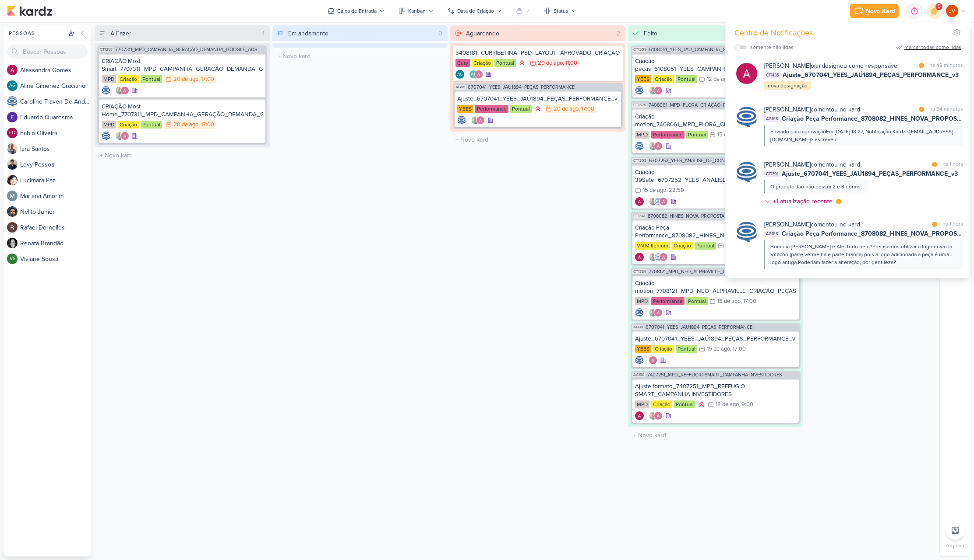 This screenshot has width=974, height=560. What do you see at coordinates (654, 191) in the screenshot?
I see `div: 15 de ago` at bounding box center [654, 191].